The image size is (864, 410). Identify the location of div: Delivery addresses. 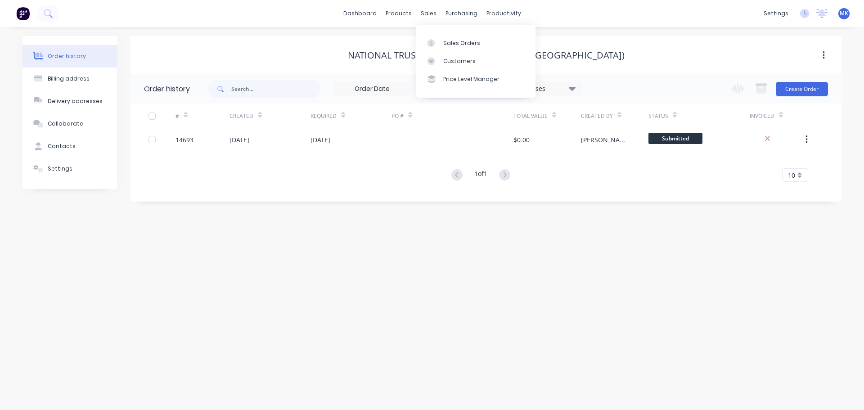
(75, 101).